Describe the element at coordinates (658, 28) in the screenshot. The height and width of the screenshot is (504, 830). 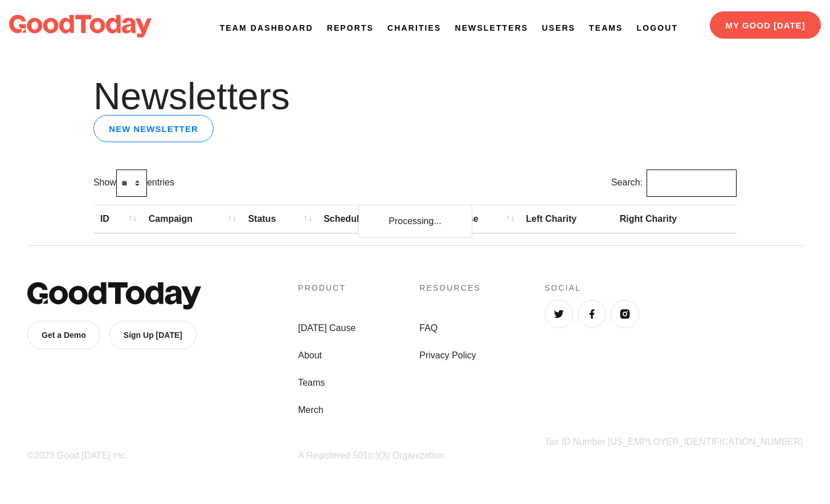
I see `a: Logout` at that location.